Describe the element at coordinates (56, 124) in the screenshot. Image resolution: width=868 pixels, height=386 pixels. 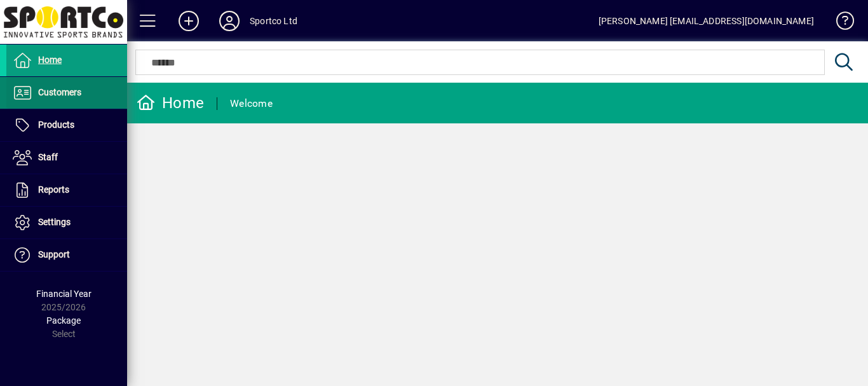
I see `span: Products` at that location.